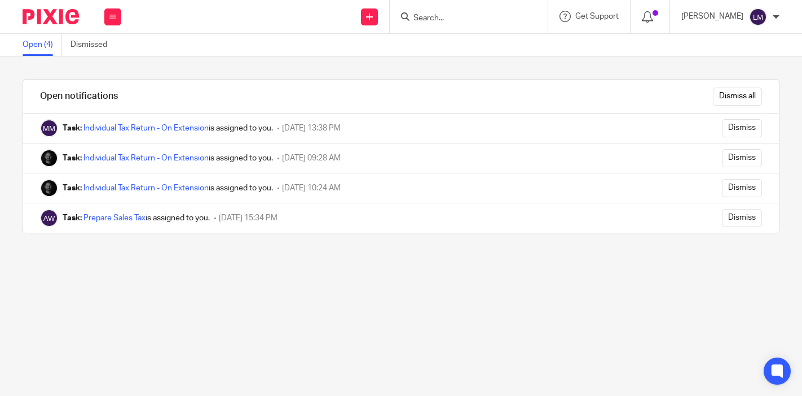 The width and height of the screenshot is (802, 396). Describe the element at coordinates (738, 96) in the screenshot. I see `input: Dismiss all` at that location.